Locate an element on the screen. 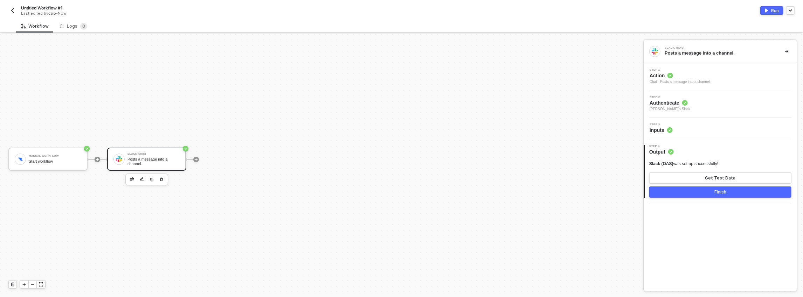 The image size is (803, 297). div: Logs is located at coordinates (74, 26).